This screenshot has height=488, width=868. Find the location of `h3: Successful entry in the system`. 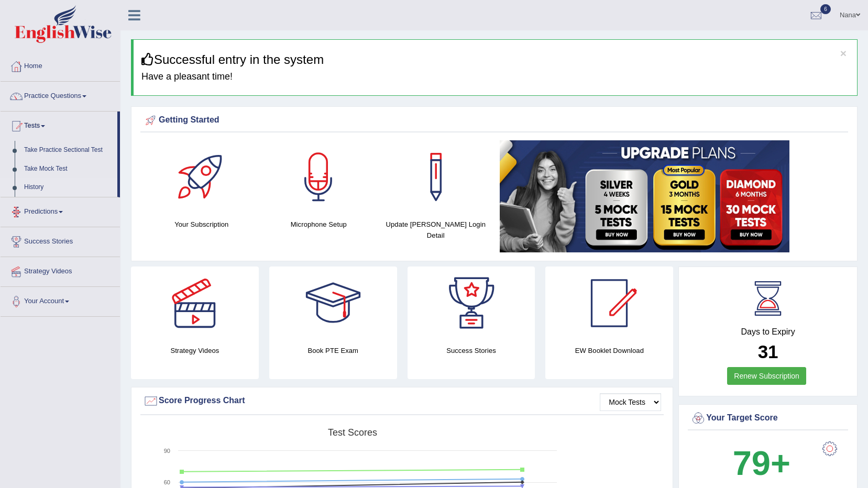

h3: Successful entry in the system is located at coordinates (495, 60).